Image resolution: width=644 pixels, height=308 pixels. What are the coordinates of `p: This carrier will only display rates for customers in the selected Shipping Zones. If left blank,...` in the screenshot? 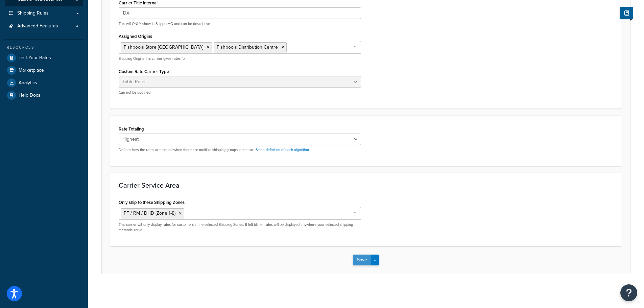 It's located at (240, 227).